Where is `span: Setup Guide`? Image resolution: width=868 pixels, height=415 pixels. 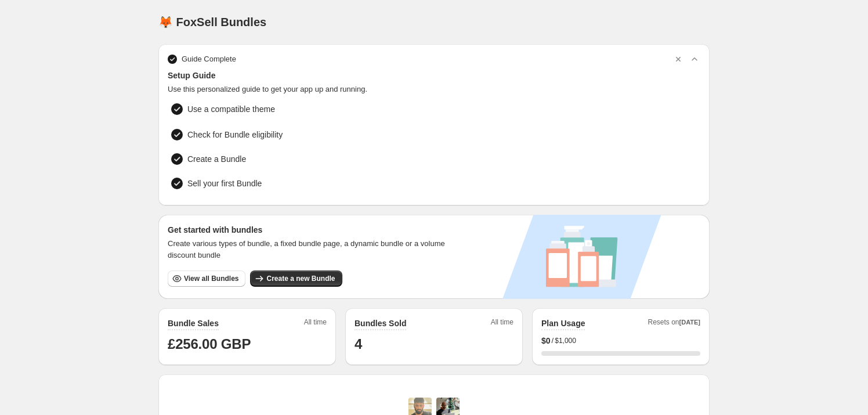
span: Setup Guide is located at coordinates (434, 75).